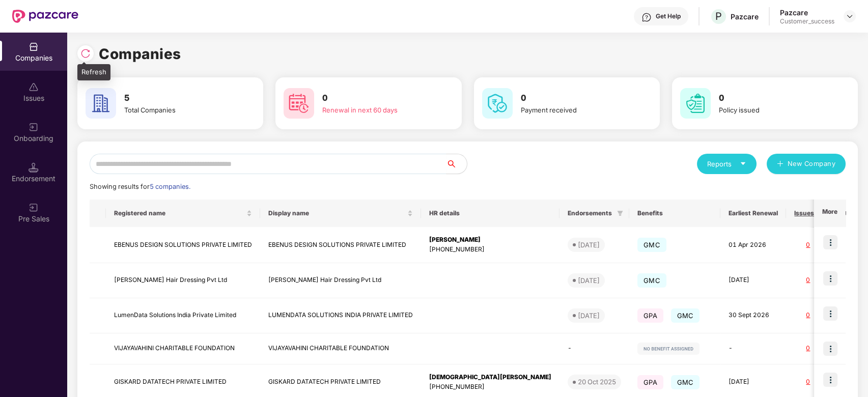 Image resolution: width=868 pixels, height=397 pixels. Describe the element at coordinates (576, 110) in the screenshot. I see `div: Payment received` at that location.